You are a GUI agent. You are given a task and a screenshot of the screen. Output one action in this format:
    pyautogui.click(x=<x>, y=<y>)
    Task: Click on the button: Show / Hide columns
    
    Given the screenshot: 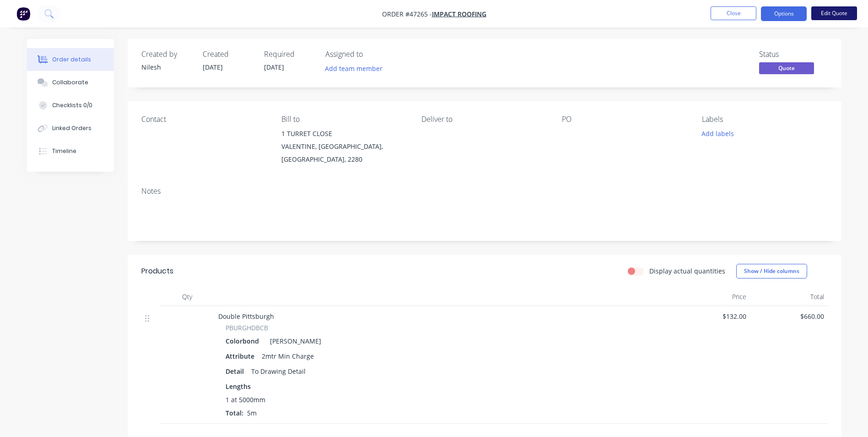 What is the action you would take?
    pyautogui.click(x=771, y=271)
    